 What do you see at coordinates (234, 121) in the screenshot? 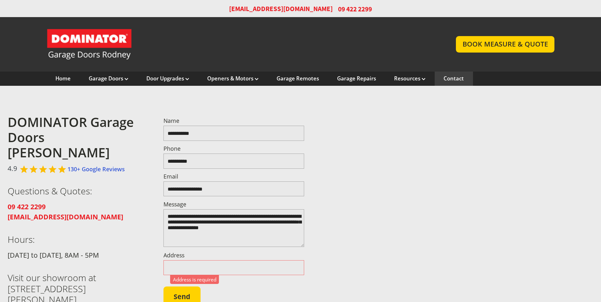
I see `label: Name` at bounding box center [234, 121].